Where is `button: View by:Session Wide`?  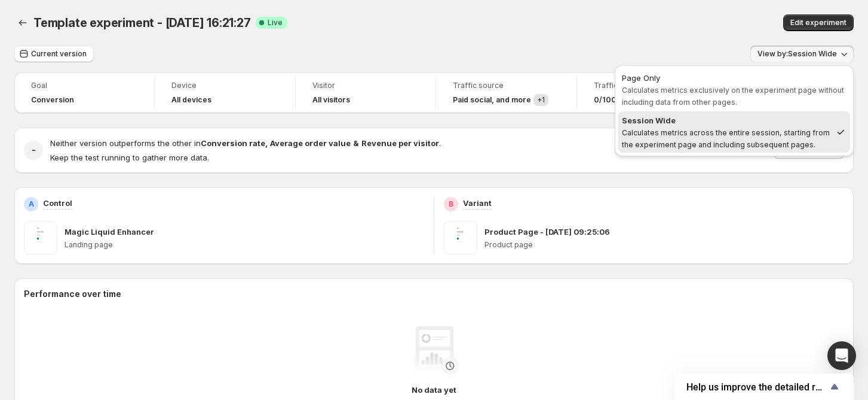
button: View by:Session Wide is located at coordinates (802, 54).